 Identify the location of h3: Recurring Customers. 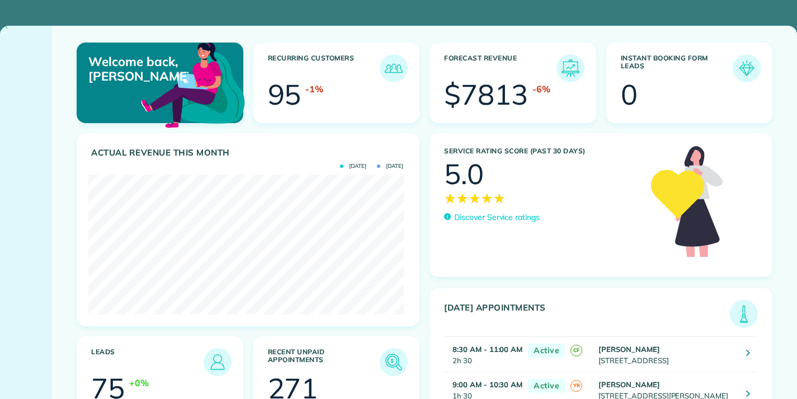
(324, 68).